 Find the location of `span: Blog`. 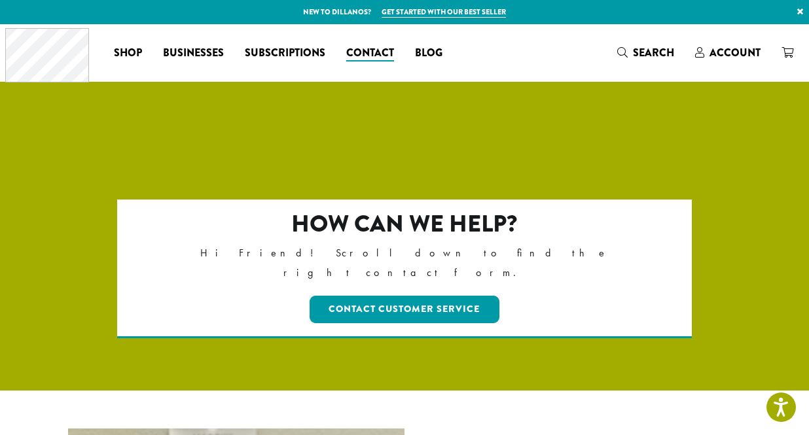

span: Blog is located at coordinates (429, 53).